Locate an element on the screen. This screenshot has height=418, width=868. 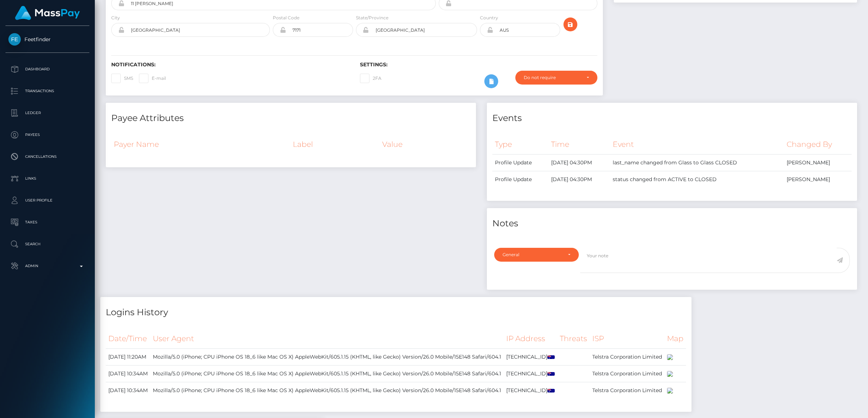
a: Ledger is located at coordinates (48, 113).